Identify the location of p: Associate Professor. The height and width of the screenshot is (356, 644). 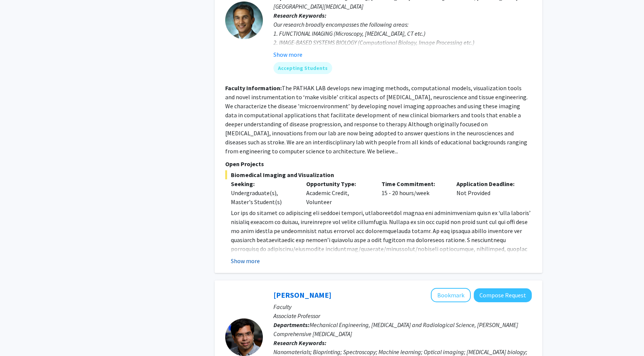
(403, 316).